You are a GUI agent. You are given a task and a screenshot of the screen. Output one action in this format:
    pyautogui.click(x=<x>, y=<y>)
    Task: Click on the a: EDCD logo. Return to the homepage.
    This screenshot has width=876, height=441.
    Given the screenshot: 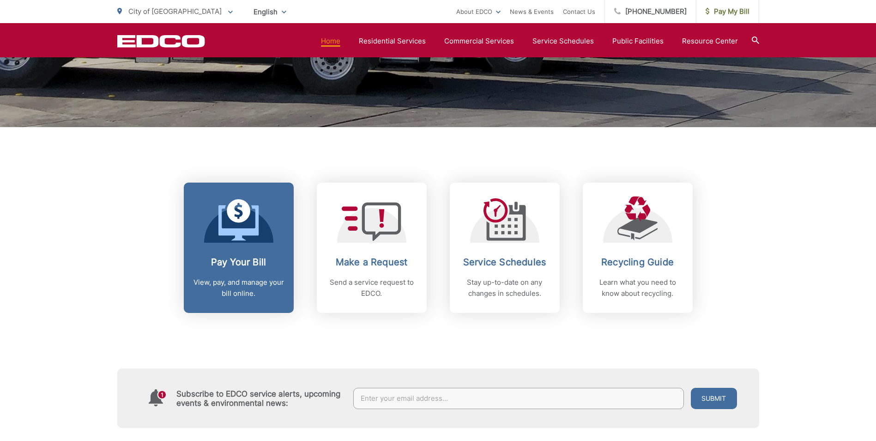 What is the action you would take?
    pyautogui.click(x=161, y=41)
    